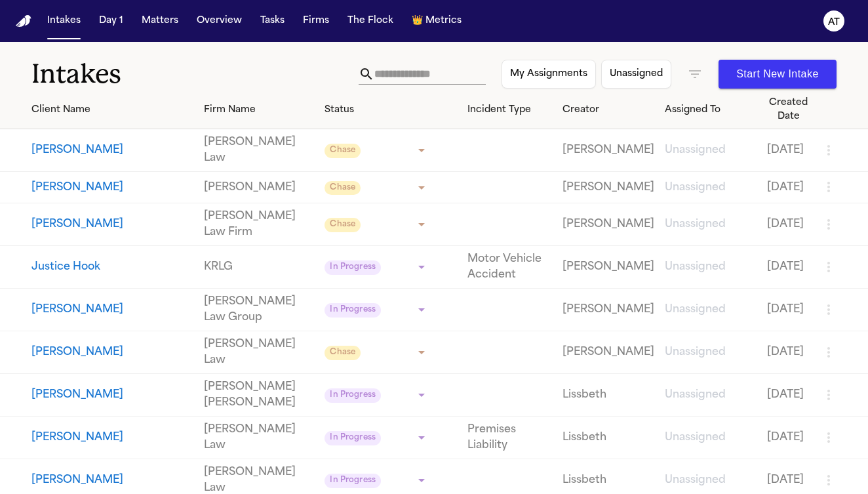 The height and width of the screenshot is (494, 868). Describe the element at coordinates (509, 110) in the screenshot. I see `div: Incident Type` at that location.